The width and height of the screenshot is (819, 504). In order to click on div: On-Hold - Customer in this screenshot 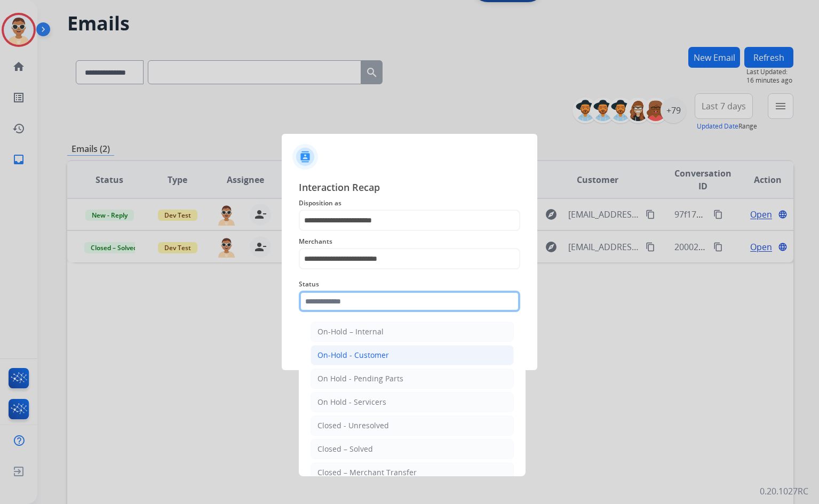, I will do `click(354, 356)`.